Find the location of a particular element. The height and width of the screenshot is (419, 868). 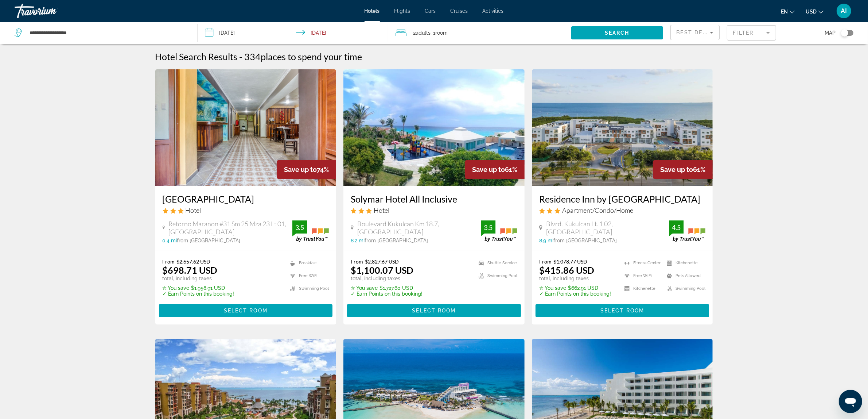

ins: $415.86 USD is located at coordinates (566, 270).